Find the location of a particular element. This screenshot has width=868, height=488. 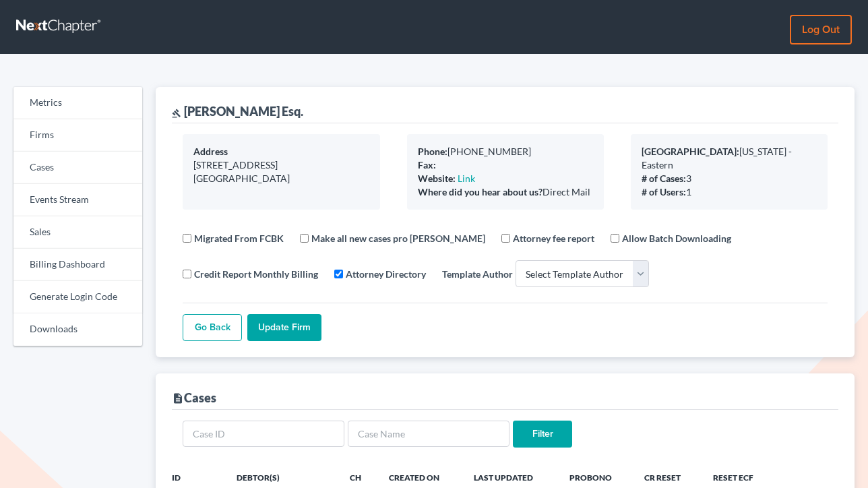

a: Log out is located at coordinates (821, 30).